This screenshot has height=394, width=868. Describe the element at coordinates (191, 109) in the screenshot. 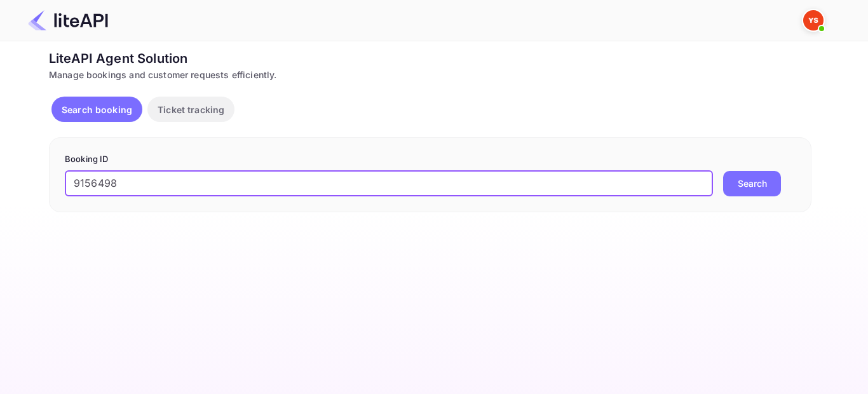

I see `p: Ticket tracking` at that location.